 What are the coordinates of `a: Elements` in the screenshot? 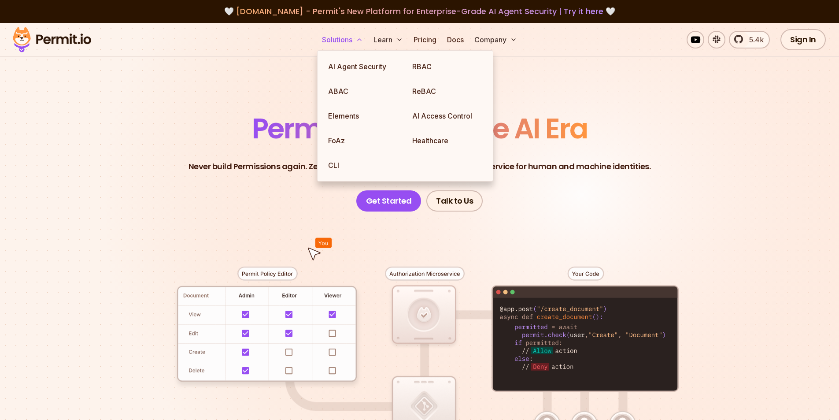 It's located at (363, 116).